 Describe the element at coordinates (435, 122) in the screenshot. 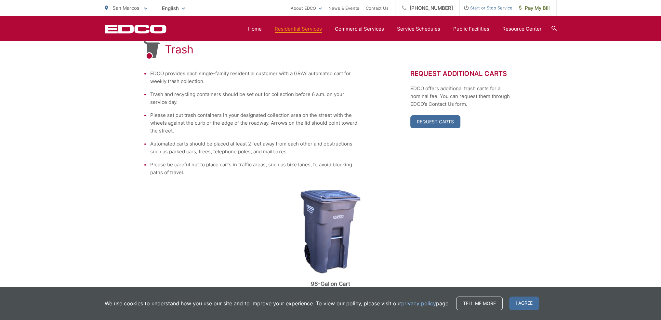

I see `a: Request Carts` at that location.